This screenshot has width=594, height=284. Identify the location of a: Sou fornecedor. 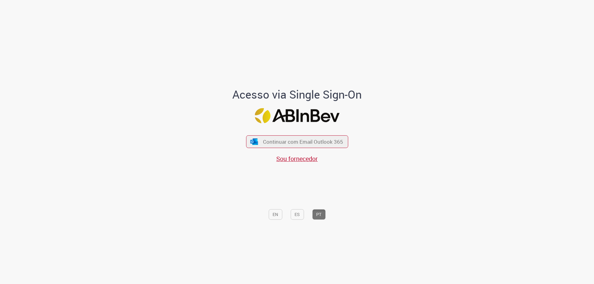
(297, 159).